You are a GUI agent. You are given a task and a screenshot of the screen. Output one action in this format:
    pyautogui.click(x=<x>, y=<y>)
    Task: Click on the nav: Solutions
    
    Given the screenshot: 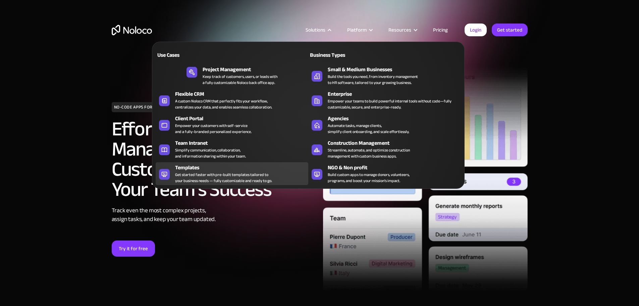 What is the action you would take?
    pyautogui.click(x=308, y=110)
    